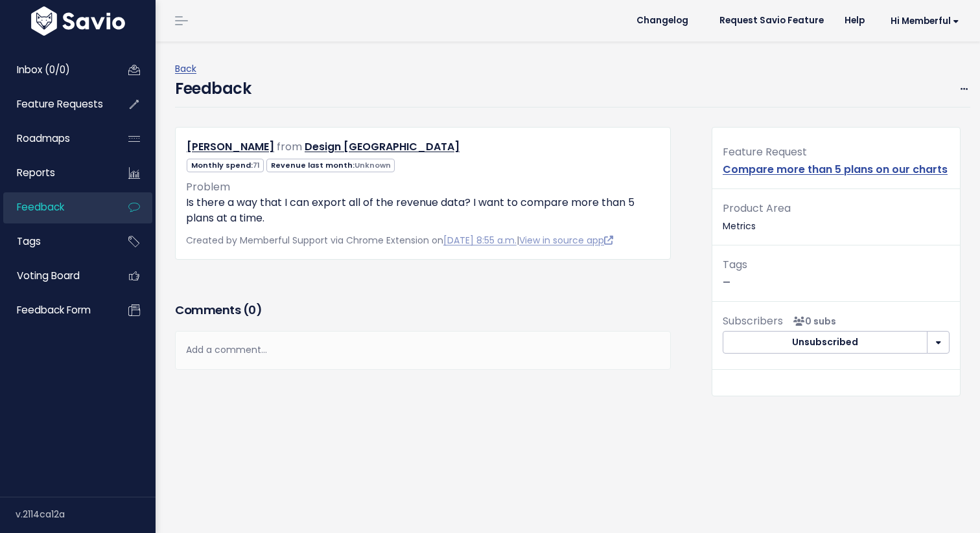  I want to click on p: Is there a way that I can export all of the revenue data? I want to compare more than 5 plans at ..., so click(423, 211).